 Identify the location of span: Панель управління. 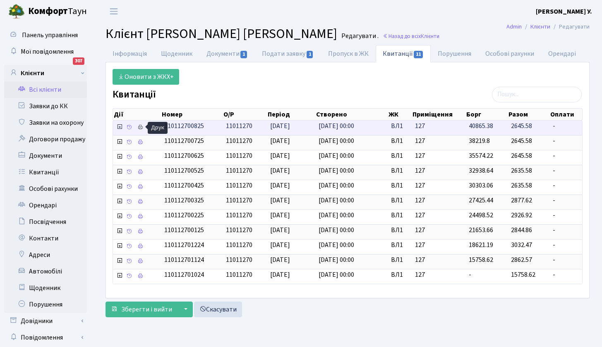
(50, 35).